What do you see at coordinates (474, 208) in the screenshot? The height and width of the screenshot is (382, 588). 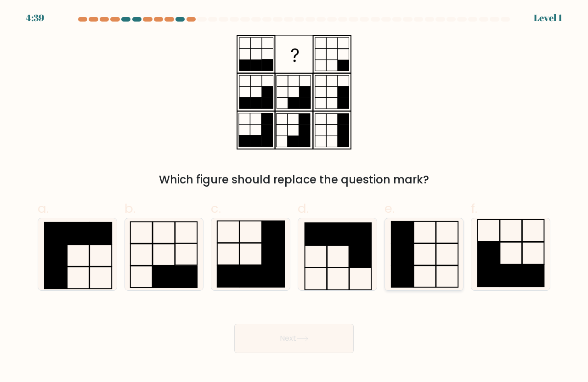 I see `span: f.` at bounding box center [474, 208].